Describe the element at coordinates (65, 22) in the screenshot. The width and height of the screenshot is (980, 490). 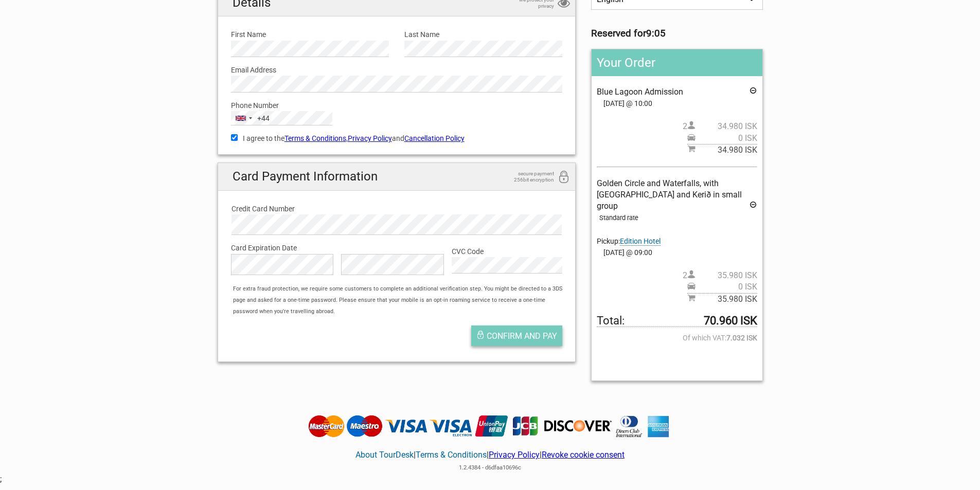
I see `p: We're away right now. Please check back later!` at that location.